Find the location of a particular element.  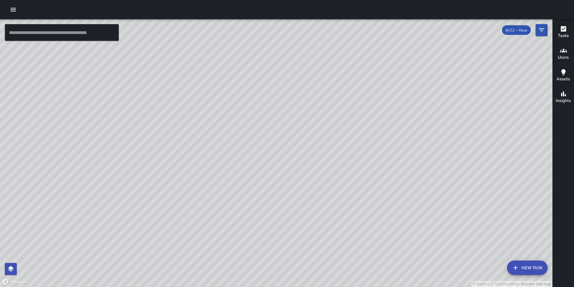

button: Users is located at coordinates (564, 54).